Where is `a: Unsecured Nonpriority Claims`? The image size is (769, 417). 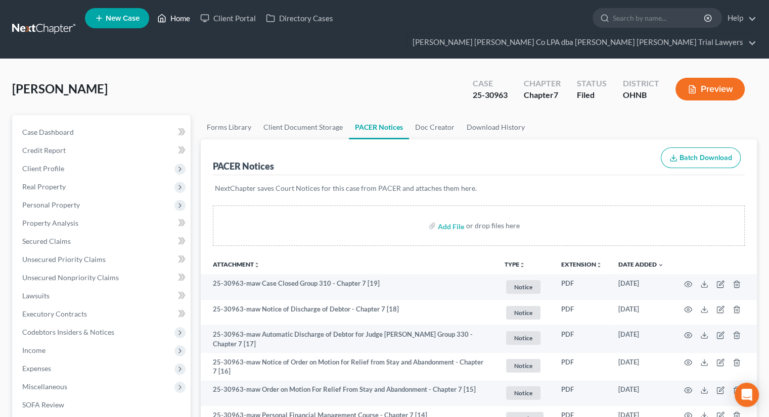 a: Unsecured Nonpriority Claims is located at coordinates (102, 278).